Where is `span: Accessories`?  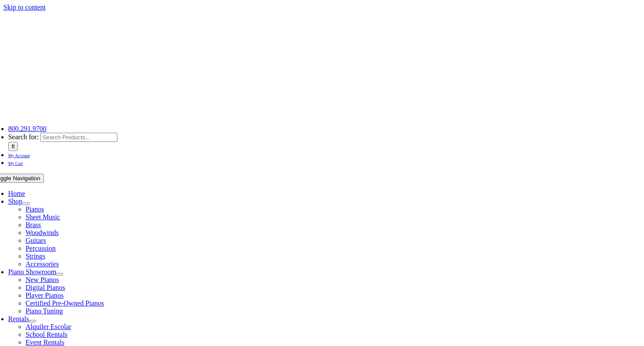 span: Accessories is located at coordinates (43, 264).